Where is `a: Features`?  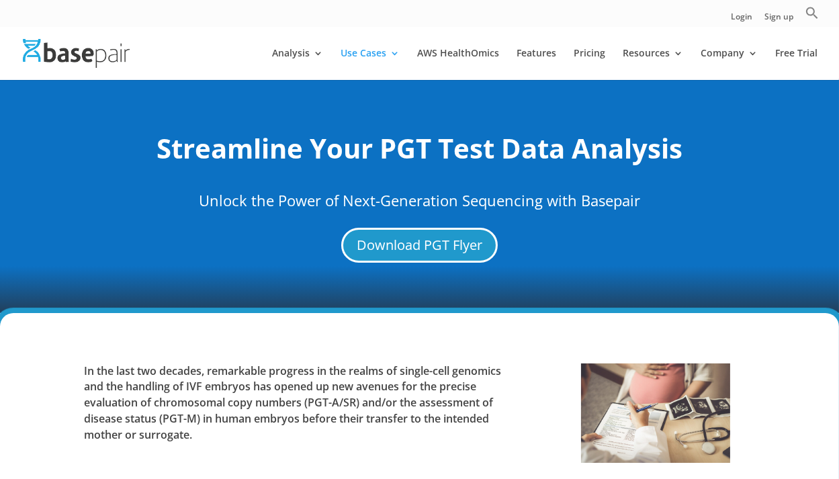
a: Features is located at coordinates (536, 64).